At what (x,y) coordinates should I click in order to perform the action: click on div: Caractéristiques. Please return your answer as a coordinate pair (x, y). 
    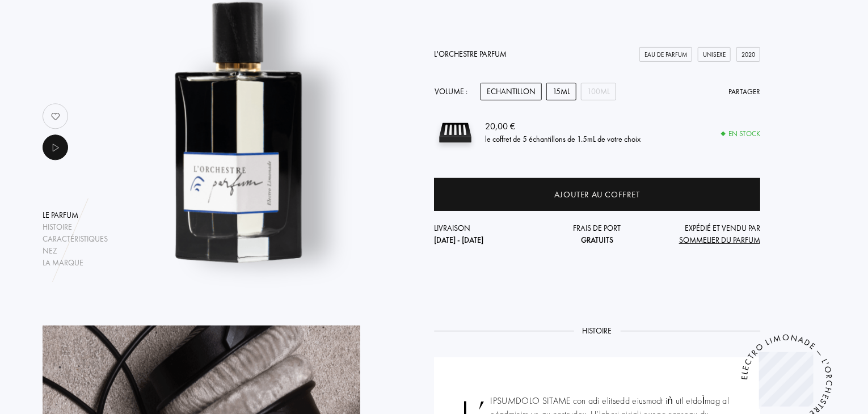
    Looking at the image, I should click on (75, 238).